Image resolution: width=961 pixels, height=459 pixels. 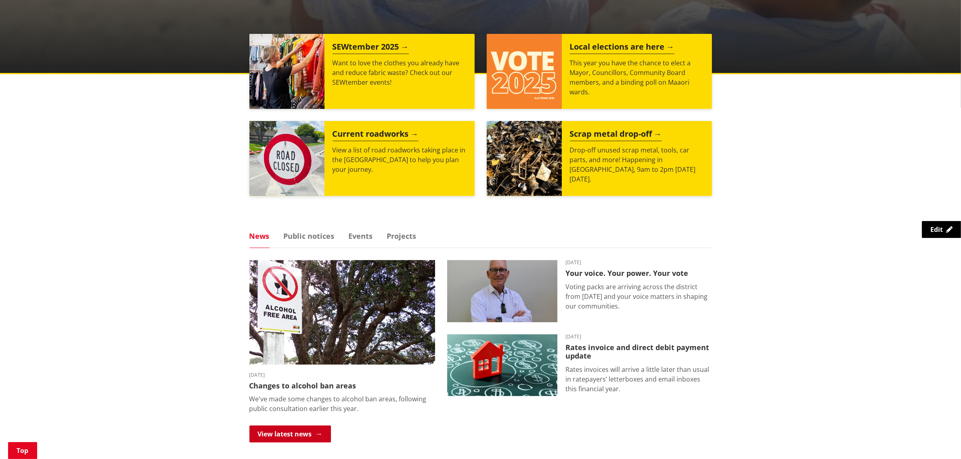 I want to click on a: A massive pile of rusted scrap metal, including wheels and various industrial parts, under a clea..., so click(x=600, y=159).